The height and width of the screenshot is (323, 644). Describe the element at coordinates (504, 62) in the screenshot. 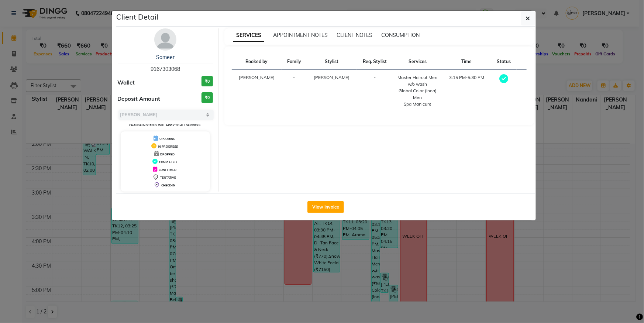

I see `th: Status` at that location.